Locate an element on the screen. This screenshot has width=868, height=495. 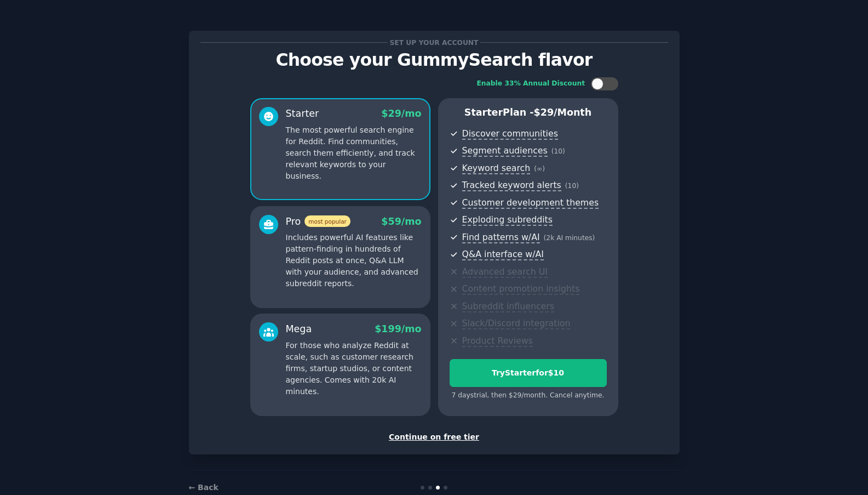
span: Find patterns w/AI is located at coordinates (501, 237).